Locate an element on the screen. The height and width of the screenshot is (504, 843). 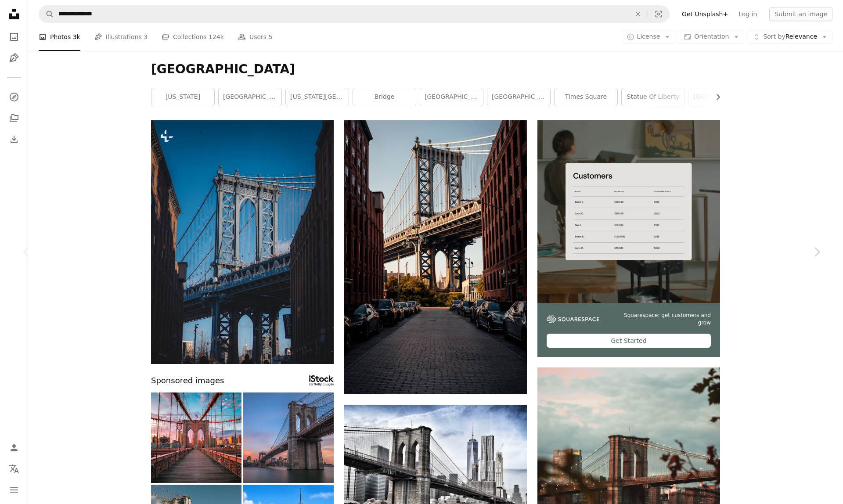
a: Brooklyn Bridge during daytime is located at coordinates (435, 473).